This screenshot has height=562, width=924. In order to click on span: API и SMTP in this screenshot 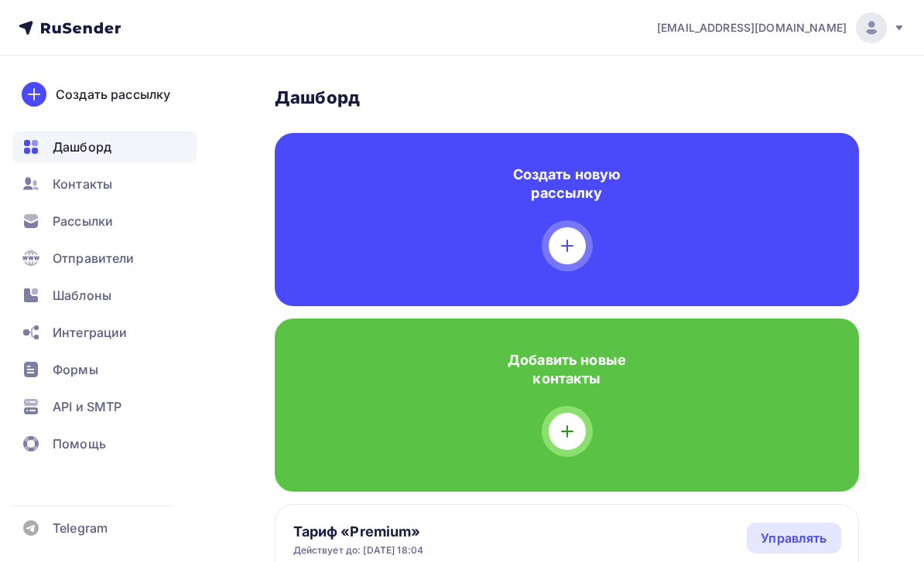, I will do `click(87, 407)`.